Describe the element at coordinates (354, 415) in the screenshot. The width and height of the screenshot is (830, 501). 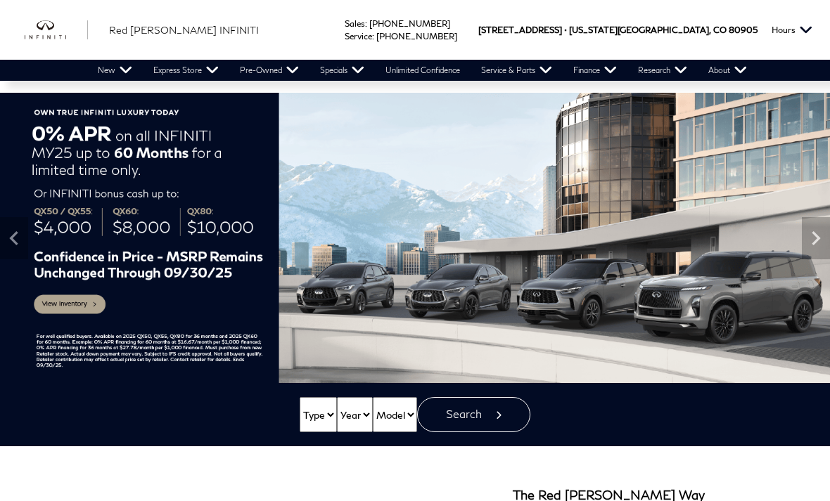
I see `select: Vehicle Year` at that location.